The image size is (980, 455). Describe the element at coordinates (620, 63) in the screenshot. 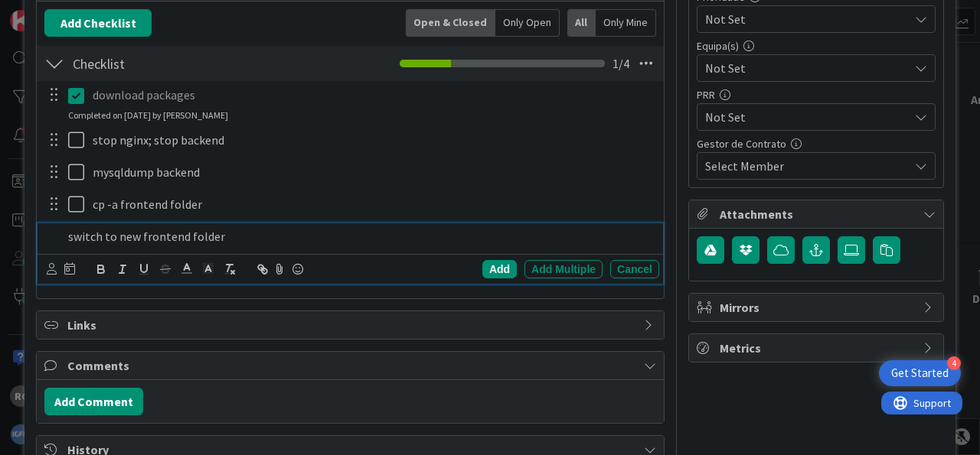

I see `span: 1 / 4` at that location.